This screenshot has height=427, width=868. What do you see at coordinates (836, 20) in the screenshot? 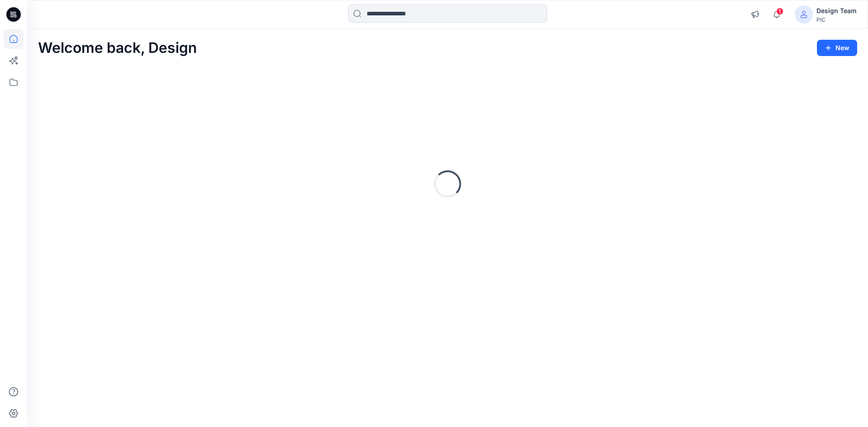
I see `div: PIC` at bounding box center [836, 20].